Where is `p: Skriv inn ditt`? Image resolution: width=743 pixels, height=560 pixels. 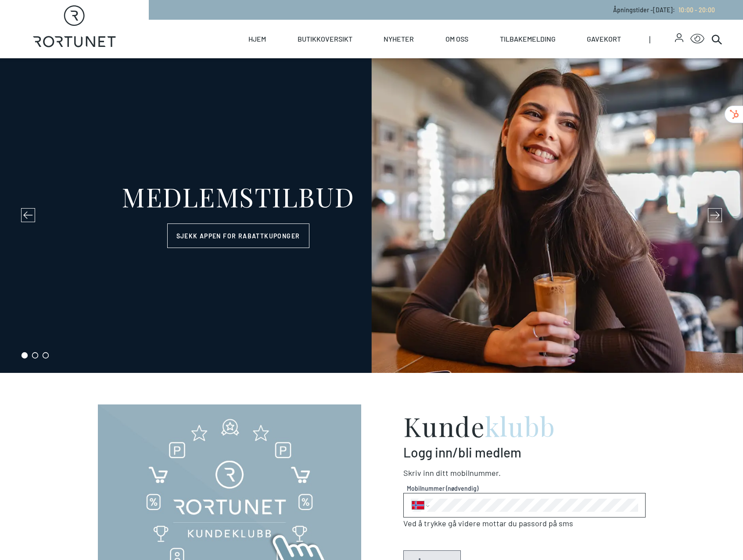 p: Skriv inn ditt is located at coordinates (525, 472).